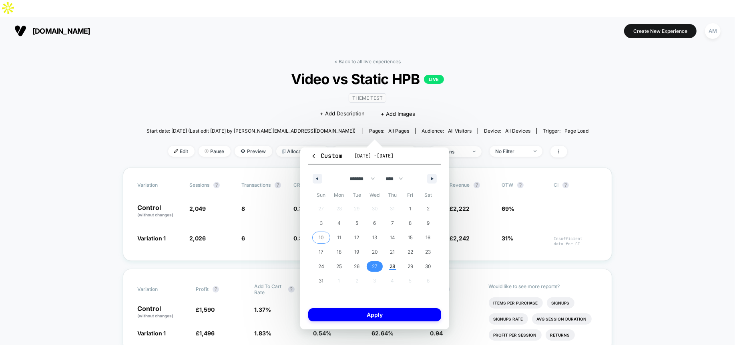  What do you see at coordinates (375, 266) in the screenshot?
I see `button: 27` at bounding box center [375, 266].